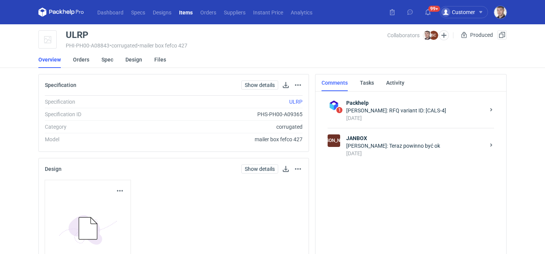 The width and height of the screenshot is (545, 254). What do you see at coordinates (477, 35) in the screenshot?
I see `div: Produced` at bounding box center [477, 35].